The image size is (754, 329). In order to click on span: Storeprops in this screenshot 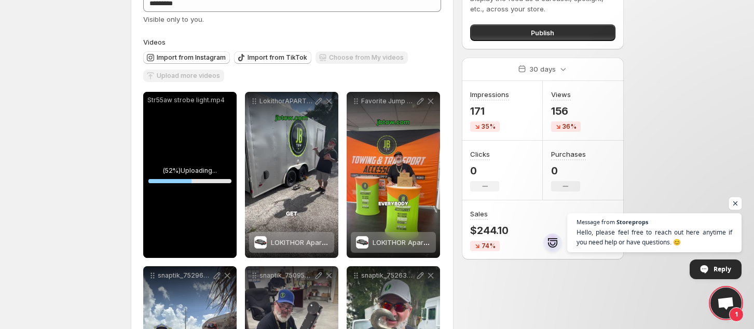, I will do `click(632, 222)`.